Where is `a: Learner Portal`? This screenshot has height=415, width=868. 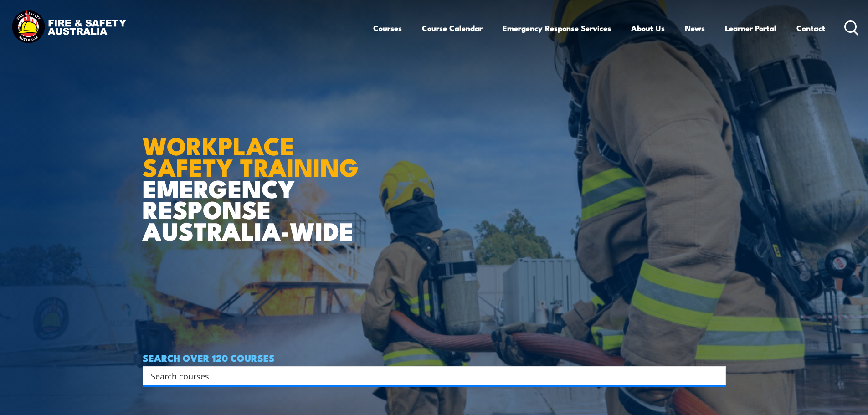
a: Learner Portal is located at coordinates (750, 28).